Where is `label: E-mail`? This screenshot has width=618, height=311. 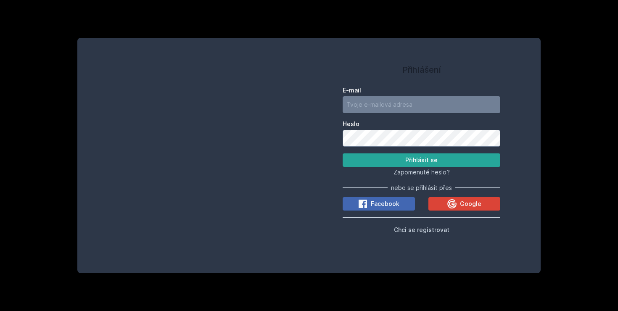 label: E-mail is located at coordinates (421, 90).